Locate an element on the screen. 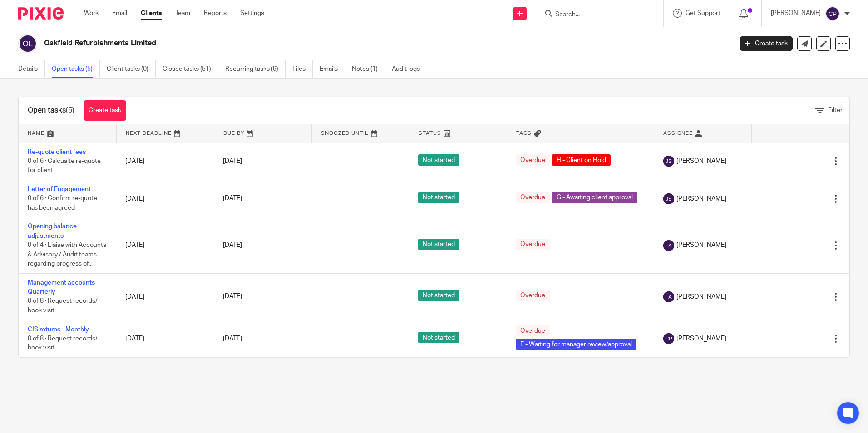 The width and height of the screenshot is (868, 433). a: Settings is located at coordinates (252, 13).